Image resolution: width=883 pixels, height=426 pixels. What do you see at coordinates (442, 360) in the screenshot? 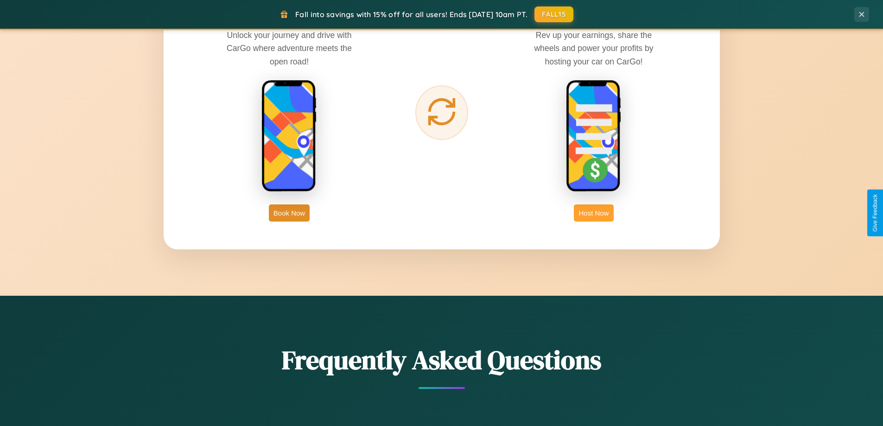
I see `h2: Frequently Asked Questions` at bounding box center [442, 360].